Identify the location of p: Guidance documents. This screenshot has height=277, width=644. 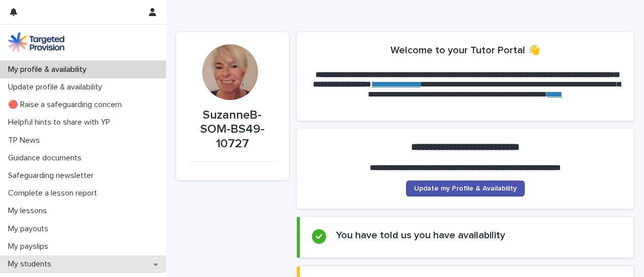
(47, 158).